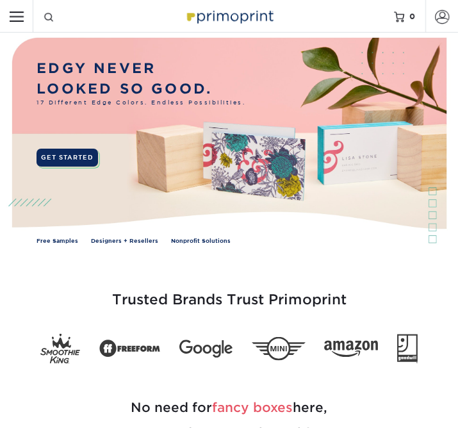  Describe the element at coordinates (206, 348) in the screenshot. I see `img: Google` at that location.